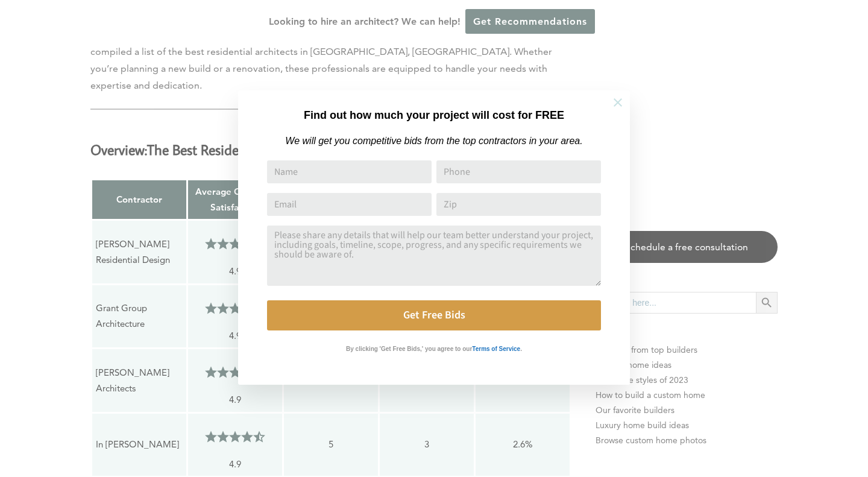 The width and height of the screenshot is (868, 477). What do you see at coordinates (618, 103) in the screenshot?
I see `button: Close` at bounding box center [618, 103].